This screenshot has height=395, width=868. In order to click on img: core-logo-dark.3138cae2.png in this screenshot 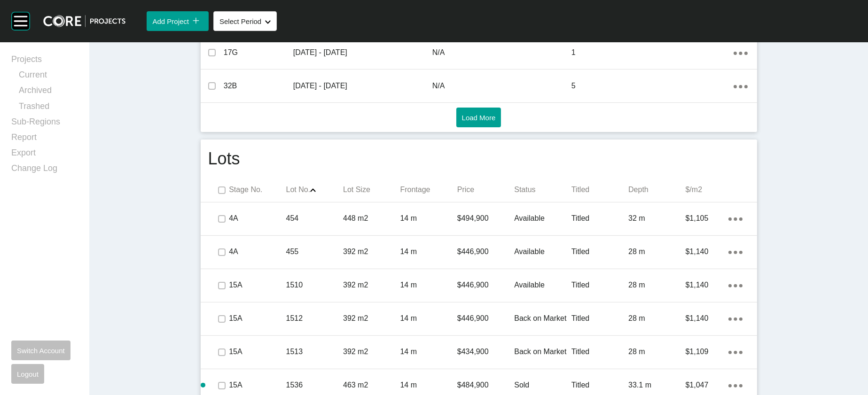, I will do `click(84, 22)`.